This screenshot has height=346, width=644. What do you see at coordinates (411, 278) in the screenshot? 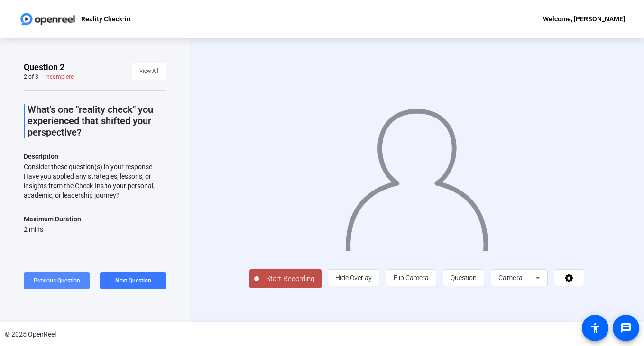
I see `span: Flip Camera` at bounding box center [411, 278].